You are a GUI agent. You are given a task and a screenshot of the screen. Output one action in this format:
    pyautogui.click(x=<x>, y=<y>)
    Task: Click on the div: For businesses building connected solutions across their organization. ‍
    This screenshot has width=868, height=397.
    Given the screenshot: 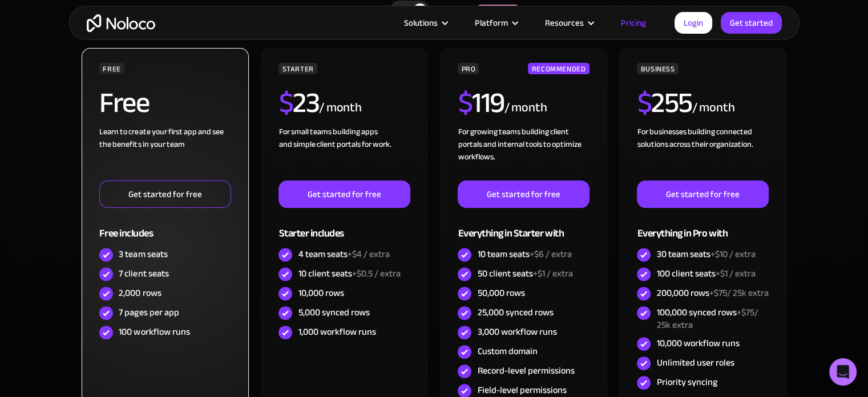 What is the action you would take?
    pyautogui.click(x=703, y=153)
    